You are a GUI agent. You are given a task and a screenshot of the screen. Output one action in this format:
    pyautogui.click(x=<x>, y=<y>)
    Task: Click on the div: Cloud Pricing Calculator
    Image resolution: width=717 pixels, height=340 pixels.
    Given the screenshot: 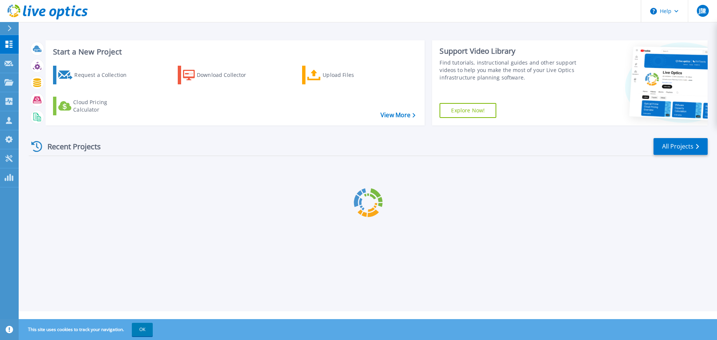 What is the action you would take?
    pyautogui.click(x=103, y=106)
    